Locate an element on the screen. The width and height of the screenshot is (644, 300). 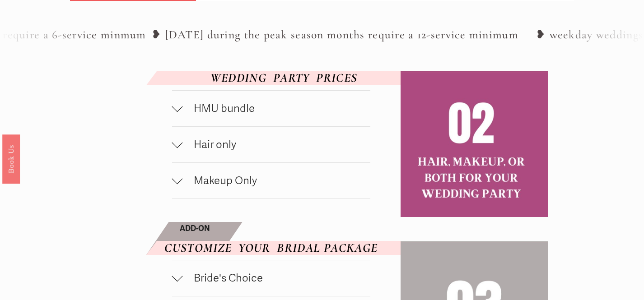
a: Book Us is located at coordinates (11, 159).